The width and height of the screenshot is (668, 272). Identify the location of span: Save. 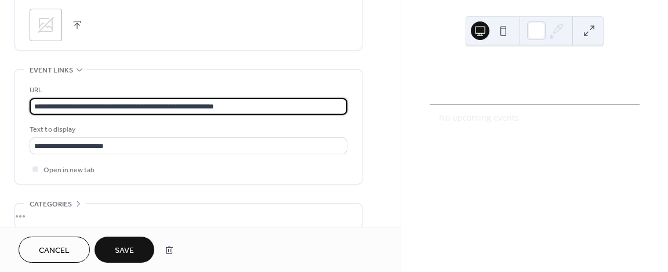
(124, 251).